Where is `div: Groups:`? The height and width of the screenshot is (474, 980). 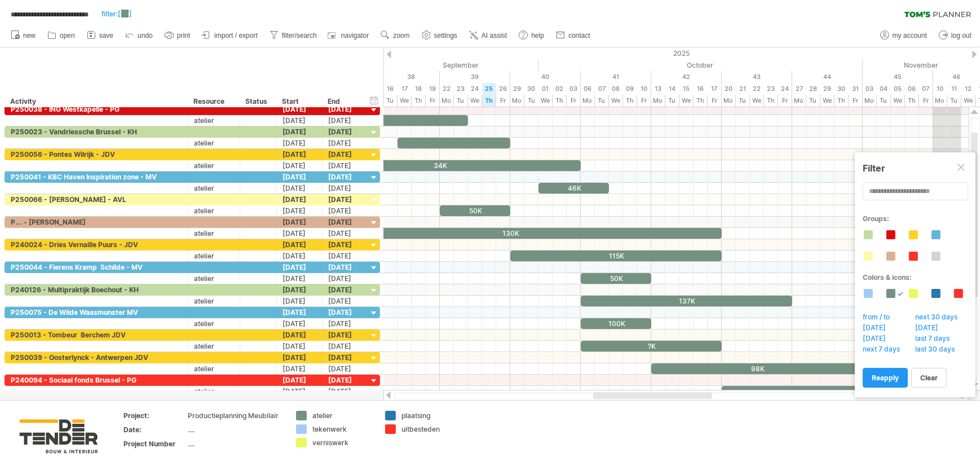
div: Groups: is located at coordinates (916, 218).